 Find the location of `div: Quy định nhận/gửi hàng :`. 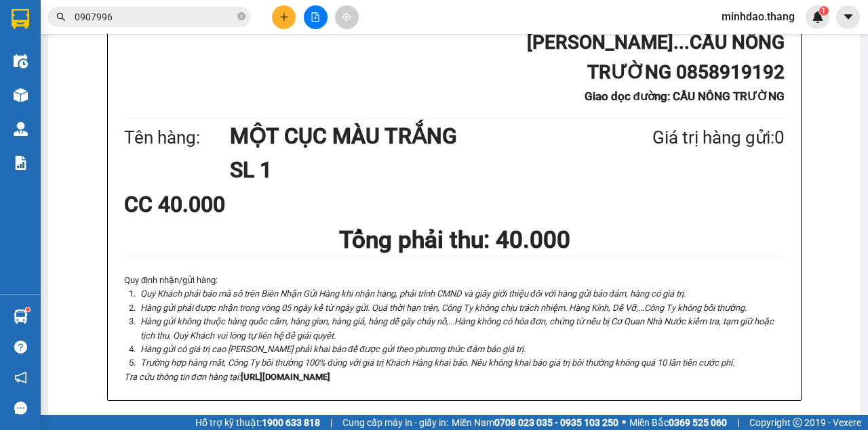

div: Quy định nhận/gửi hàng : is located at coordinates (454, 328).